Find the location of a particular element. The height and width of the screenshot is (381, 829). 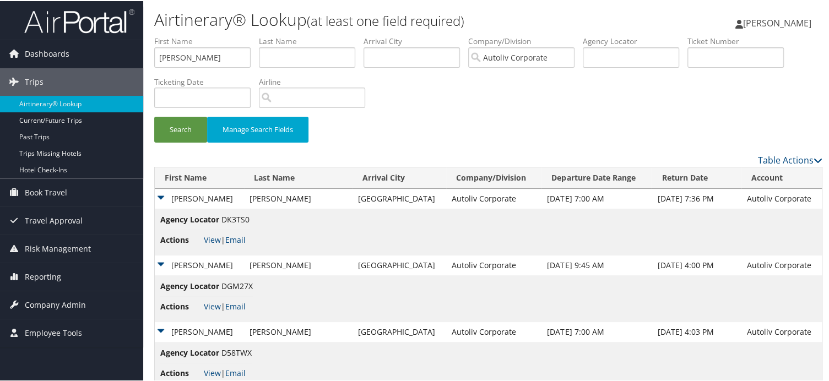

span: DK3TS0 is located at coordinates (235, 218).